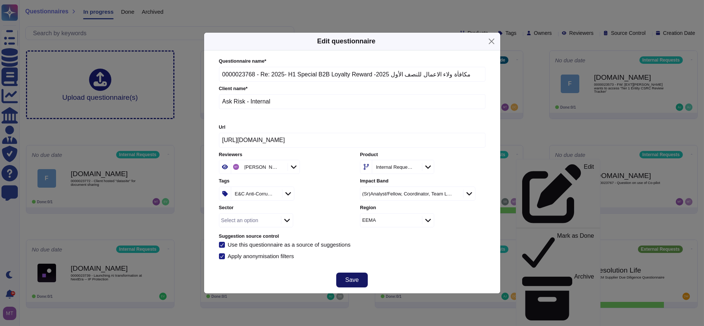  I want to click on label: Reviewers, so click(281, 155).